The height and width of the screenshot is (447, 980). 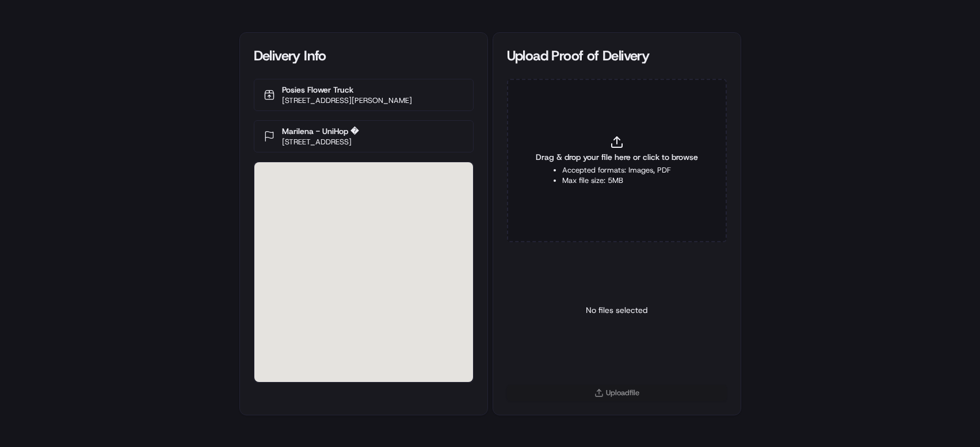 What do you see at coordinates (617, 56) in the screenshot?
I see `div: Upload Proof of Delivery` at bounding box center [617, 56].